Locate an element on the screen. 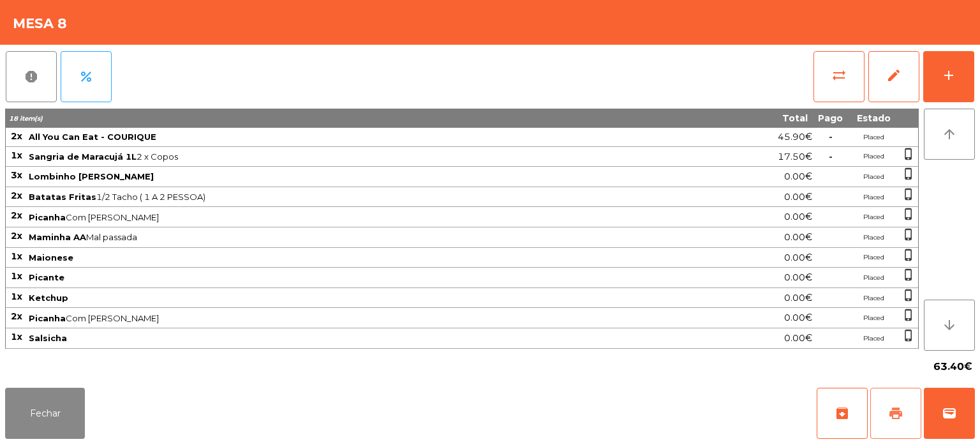  button: edit is located at coordinates (894, 76).